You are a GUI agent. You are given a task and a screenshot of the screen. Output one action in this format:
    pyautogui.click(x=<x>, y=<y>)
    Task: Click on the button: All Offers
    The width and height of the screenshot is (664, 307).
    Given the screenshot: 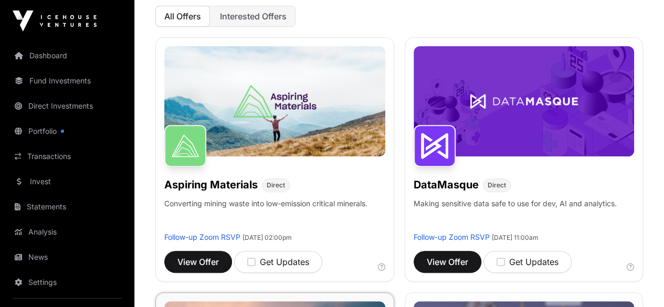 What is the action you would take?
    pyautogui.click(x=183, y=16)
    